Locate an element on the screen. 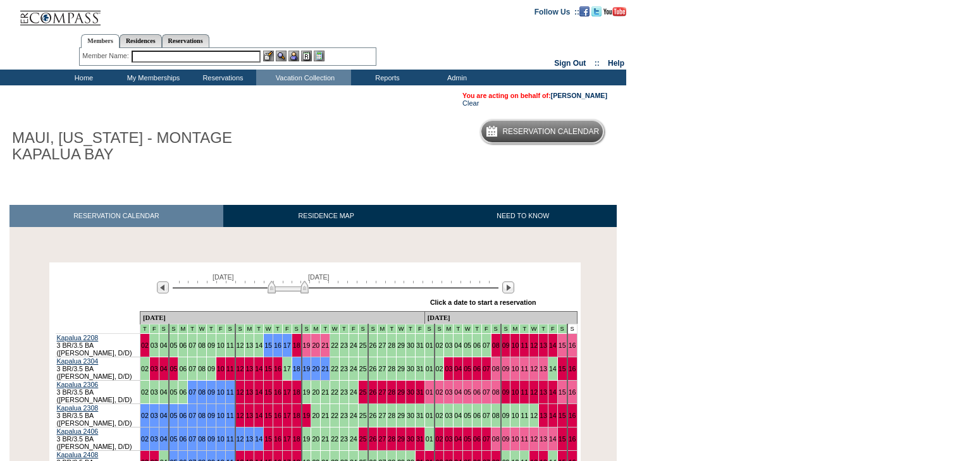  div: Click a date to start a reservation is located at coordinates (483, 302).